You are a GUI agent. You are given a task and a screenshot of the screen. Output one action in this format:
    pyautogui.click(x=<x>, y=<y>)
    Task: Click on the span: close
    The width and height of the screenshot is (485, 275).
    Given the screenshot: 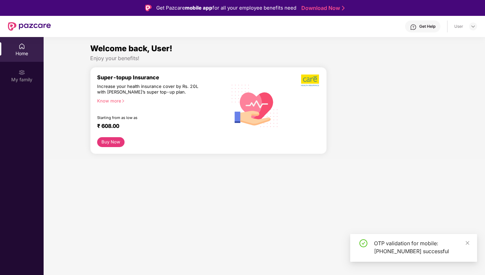 What is the action you would take?
    pyautogui.click(x=467, y=243)
    